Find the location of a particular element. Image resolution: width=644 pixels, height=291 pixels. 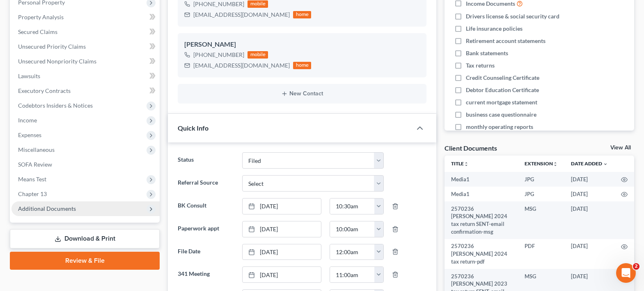

a: Executory Contracts is located at coordinates (85, 91).